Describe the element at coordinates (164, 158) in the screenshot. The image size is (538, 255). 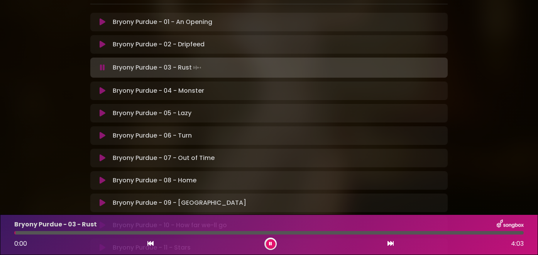
I see `p: Bryony Purdue - 07 - Out of Time` at that location.